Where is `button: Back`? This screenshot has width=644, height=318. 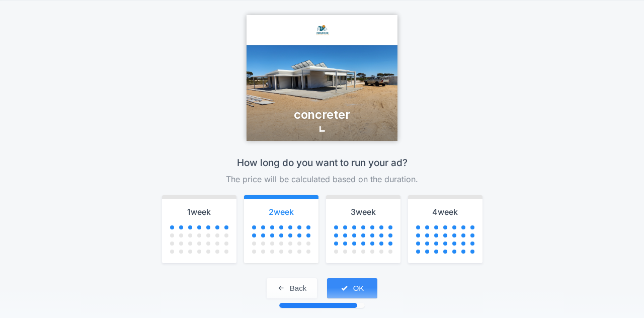 button: Back is located at coordinates (292, 288).